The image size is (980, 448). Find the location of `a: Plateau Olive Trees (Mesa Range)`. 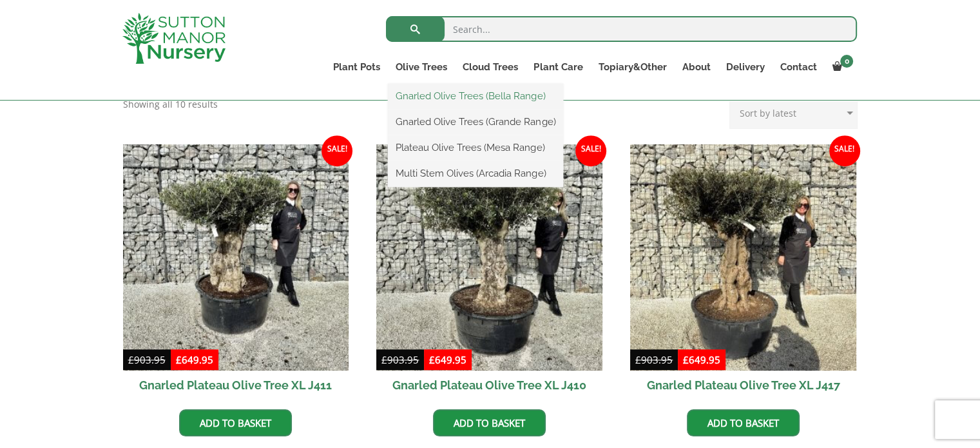

a: Plateau Olive Trees (Mesa Range) is located at coordinates (475, 148).